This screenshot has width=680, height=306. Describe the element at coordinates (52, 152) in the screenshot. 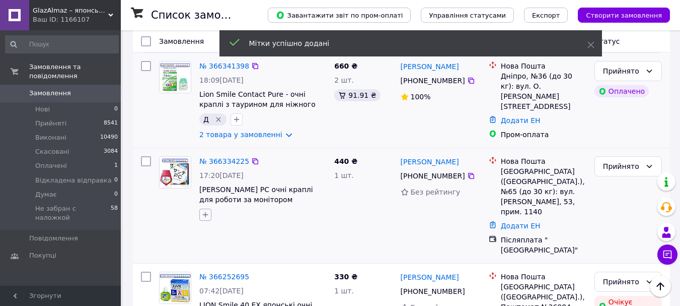

I see `span: Скасовані` at that location.